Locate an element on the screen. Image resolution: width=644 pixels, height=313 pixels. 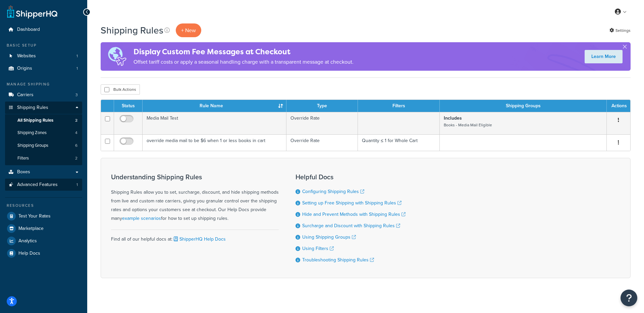
span: Analytics is located at coordinates (27, 241).